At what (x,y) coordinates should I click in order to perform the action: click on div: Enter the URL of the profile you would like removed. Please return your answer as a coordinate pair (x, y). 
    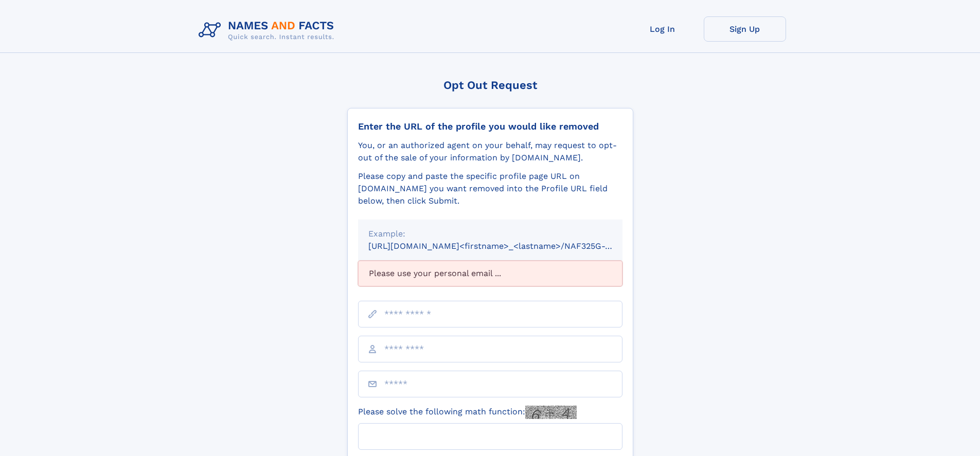
    Looking at the image, I should click on (490, 126).